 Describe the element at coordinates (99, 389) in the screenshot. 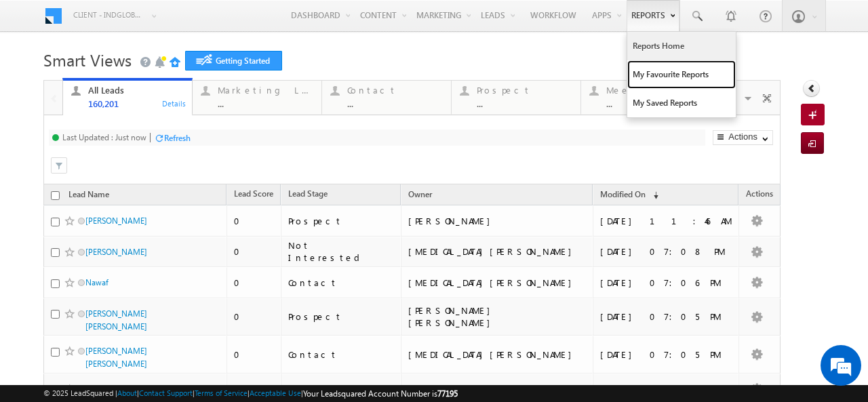

I see `a: Wardah` at that location.